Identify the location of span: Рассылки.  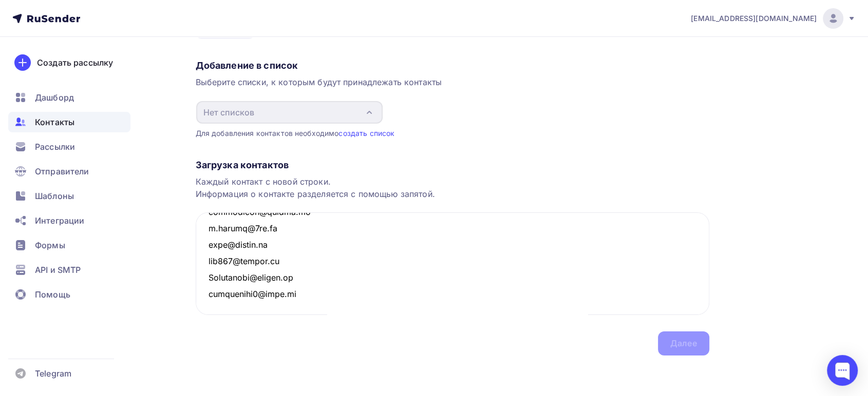
(55, 146).